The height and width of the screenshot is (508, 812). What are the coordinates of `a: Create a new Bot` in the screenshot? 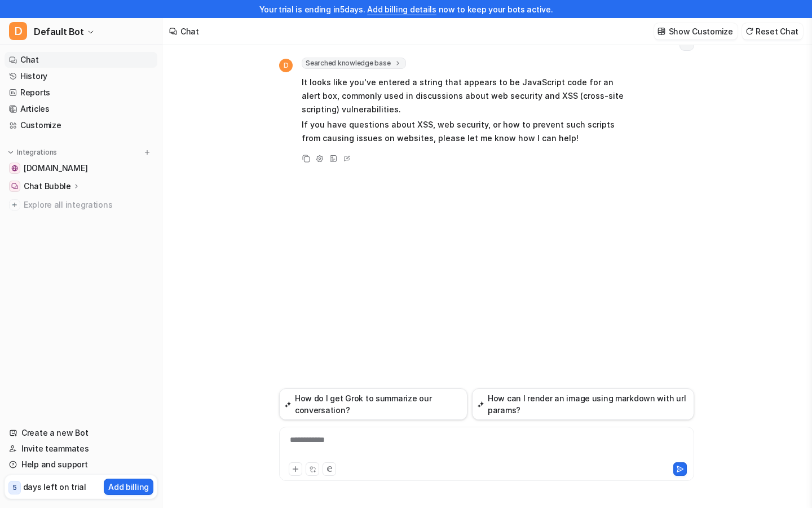 It's located at (81, 433).